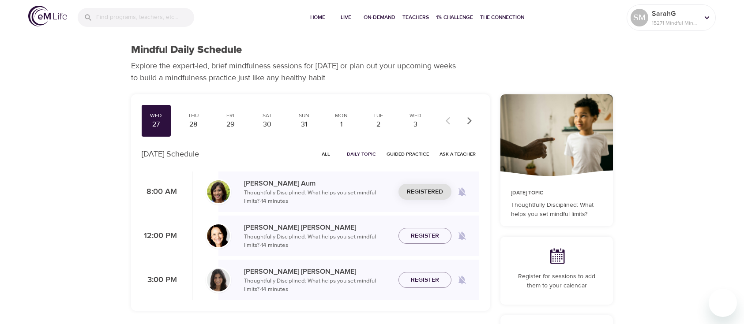 The image size is (744, 324). I want to click on input: Find programs, teachers, etc..., so click(145, 17).